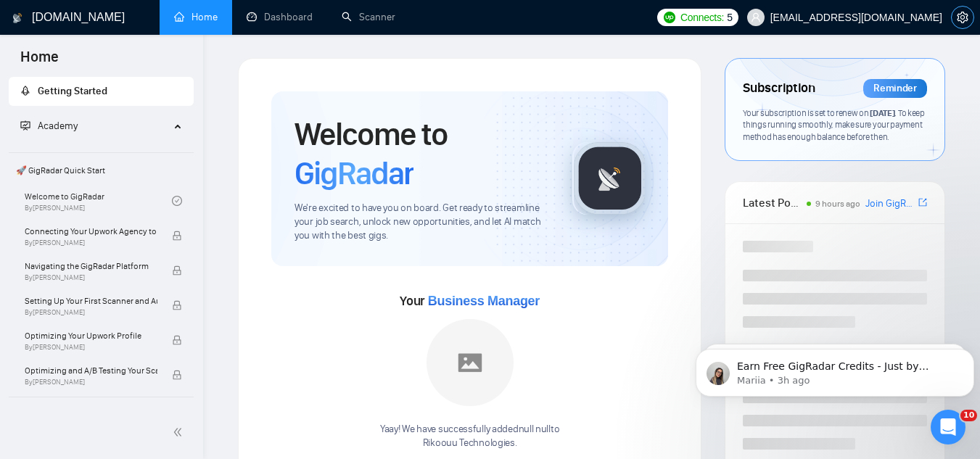  Describe the element at coordinates (157, 63) in the screenshot. I see `p: Message from Mariia, sent 3h ago` at that location.